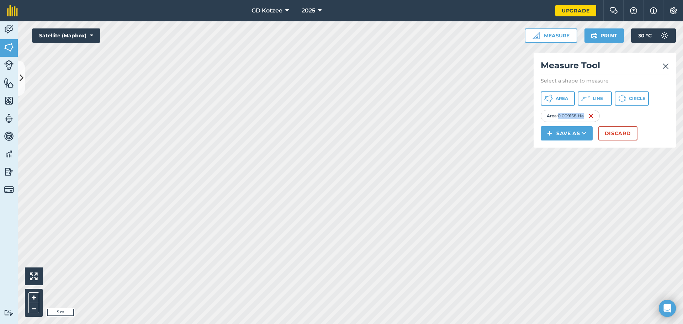 Image resolution: width=683 pixels, height=324 pixels. I want to click on button: Print, so click(604, 36).